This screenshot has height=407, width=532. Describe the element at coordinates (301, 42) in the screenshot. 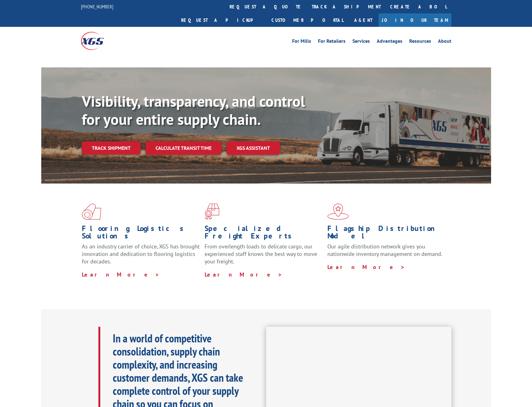

I see `a: For Mills` at that location.